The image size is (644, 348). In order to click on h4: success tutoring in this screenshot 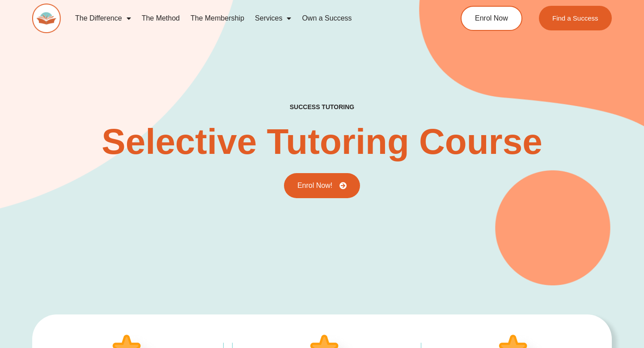, I will do `click(322, 107)`.